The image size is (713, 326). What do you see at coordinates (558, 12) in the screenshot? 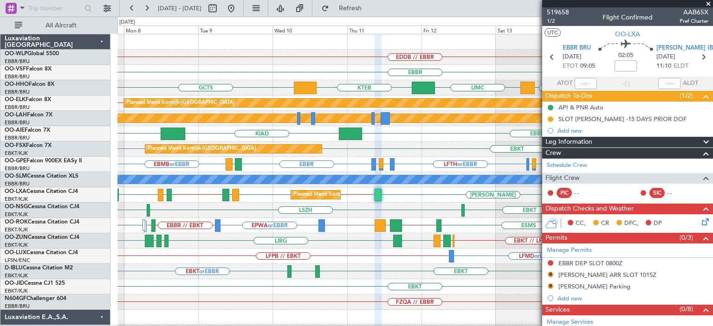
I see `span: 519658` at bounding box center [558, 12].